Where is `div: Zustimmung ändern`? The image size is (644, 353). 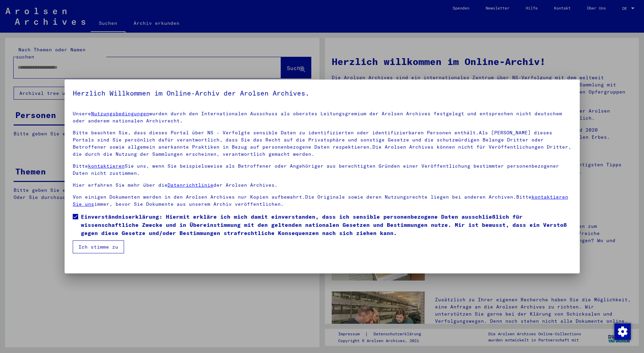
div: Zustimmung ändern is located at coordinates (622, 331).